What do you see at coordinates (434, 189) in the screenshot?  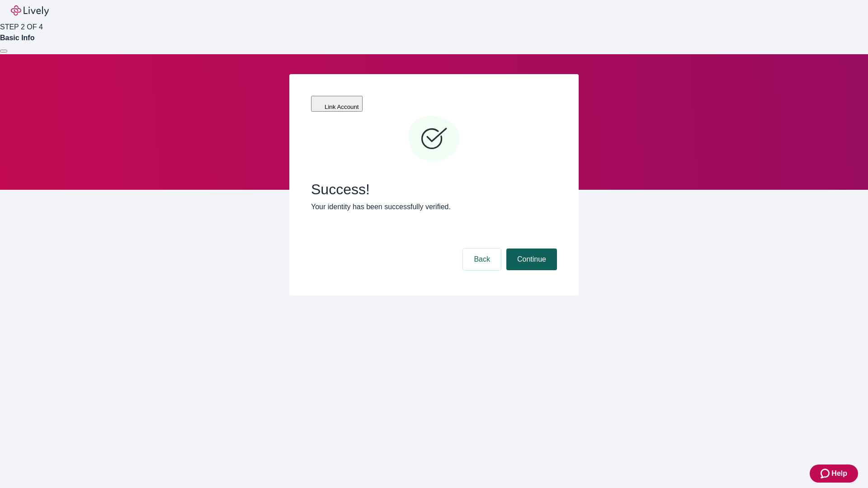 I see `span: Success!` at bounding box center [434, 189].